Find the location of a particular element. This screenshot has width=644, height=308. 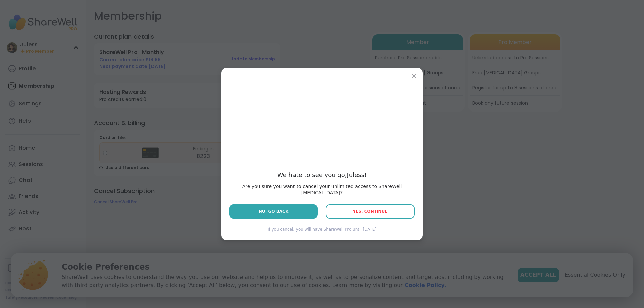

span: We hate to see you go, Juless ! is located at coordinates (322, 174).